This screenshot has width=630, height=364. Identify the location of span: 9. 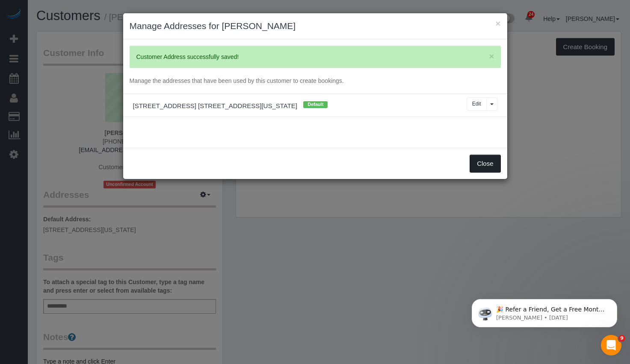
(622, 339).